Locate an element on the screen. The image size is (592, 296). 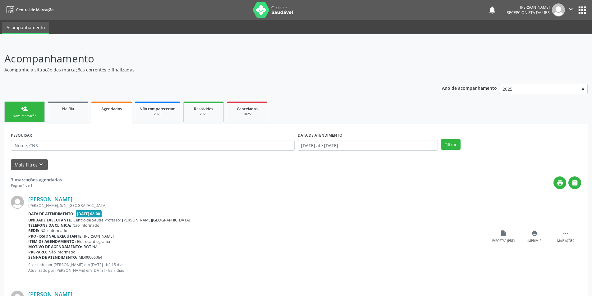
span: ROTINA is located at coordinates (91, 247).